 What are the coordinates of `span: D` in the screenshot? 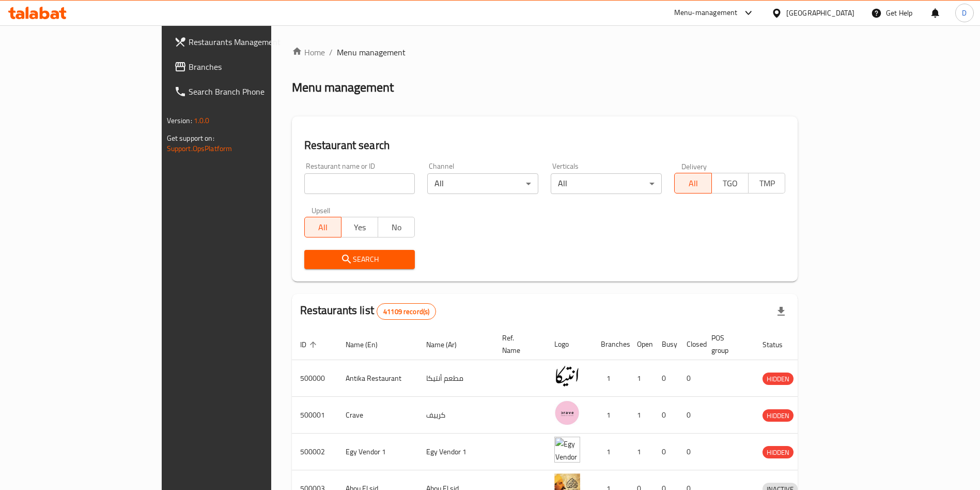 It's located at (964, 13).